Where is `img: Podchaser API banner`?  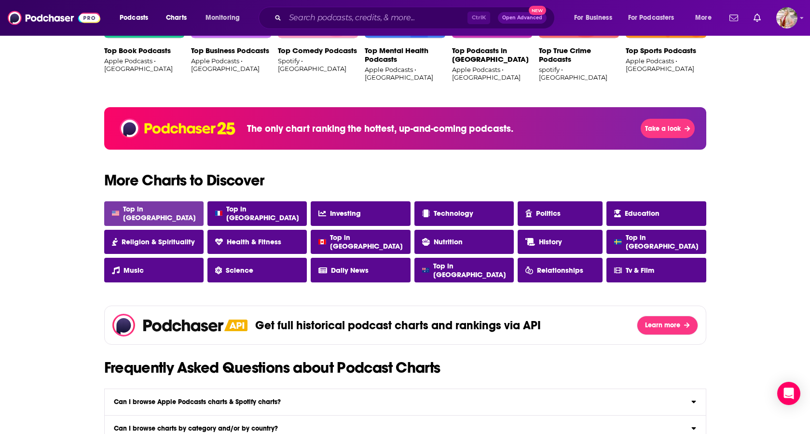 img: Podchaser API banner is located at coordinates (236, 325).